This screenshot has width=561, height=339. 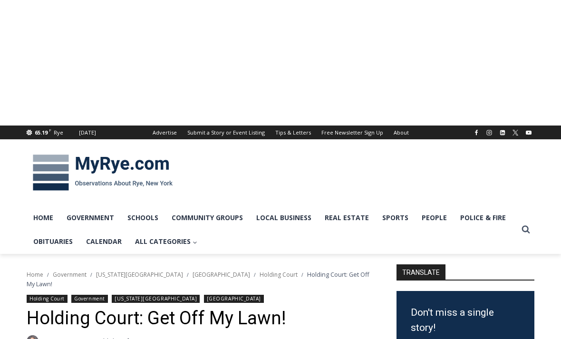 I want to click on div: Rye, so click(x=58, y=133).